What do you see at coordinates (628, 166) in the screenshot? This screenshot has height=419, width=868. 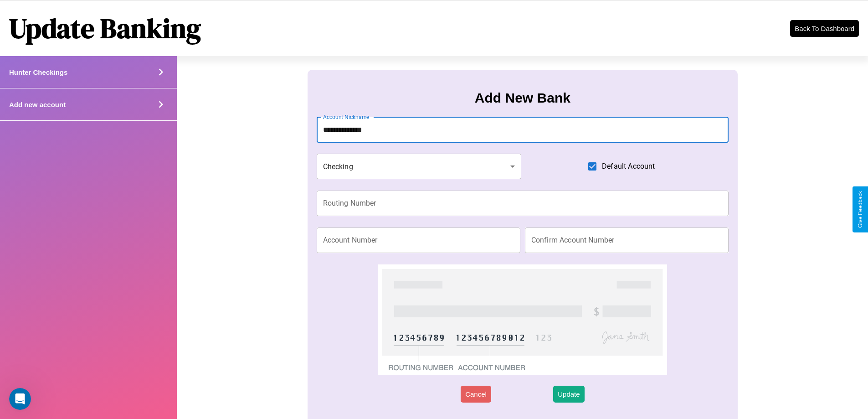 I see `span: Default Account` at bounding box center [628, 166].